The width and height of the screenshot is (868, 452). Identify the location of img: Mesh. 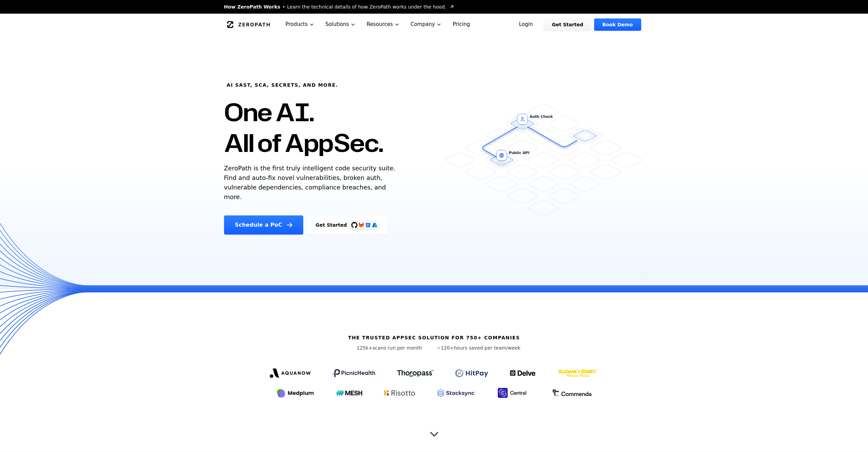
(349, 393).